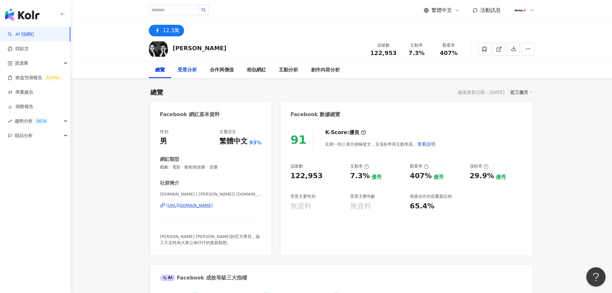 The width and height of the screenshot is (612, 293). What do you see at coordinates (190, 114) in the screenshot?
I see `div: Facebook 網紅基本資料` at bounding box center [190, 114].